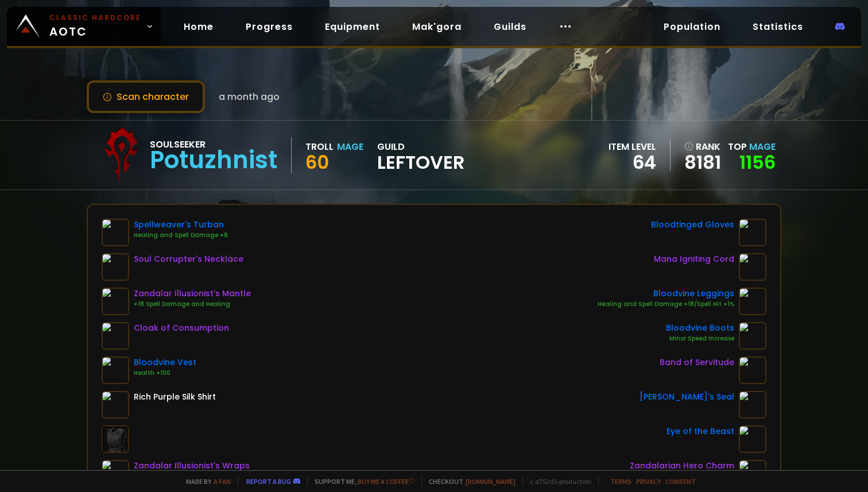 The width and height of the screenshot is (868, 492). What do you see at coordinates (421, 155) in the screenshot?
I see `div: guild` at bounding box center [421, 155].